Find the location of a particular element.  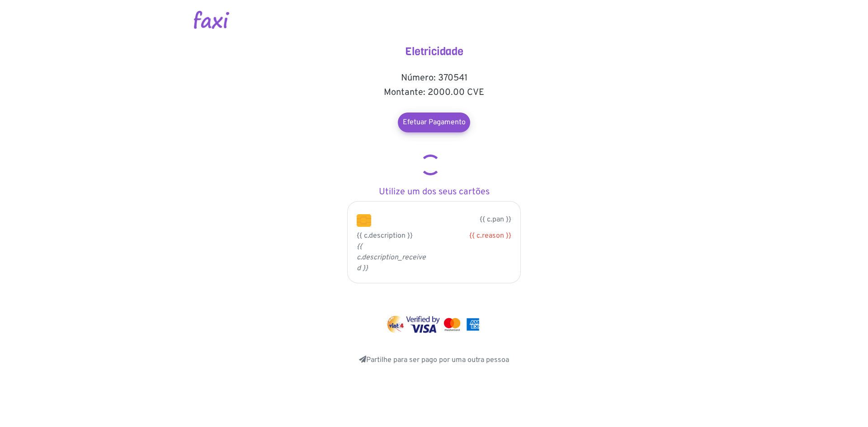

img: chip.png is located at coordinates (364, 221).